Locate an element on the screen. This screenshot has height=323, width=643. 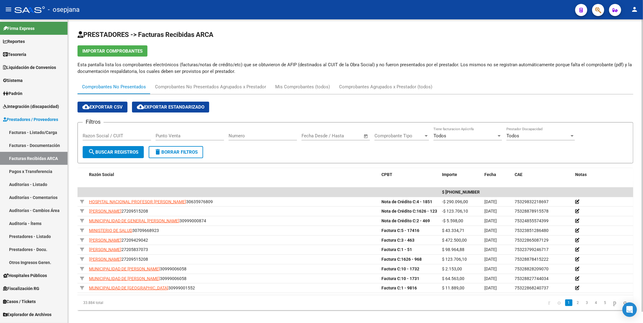
mat-icon: delete is located at coordinates (158, 152).